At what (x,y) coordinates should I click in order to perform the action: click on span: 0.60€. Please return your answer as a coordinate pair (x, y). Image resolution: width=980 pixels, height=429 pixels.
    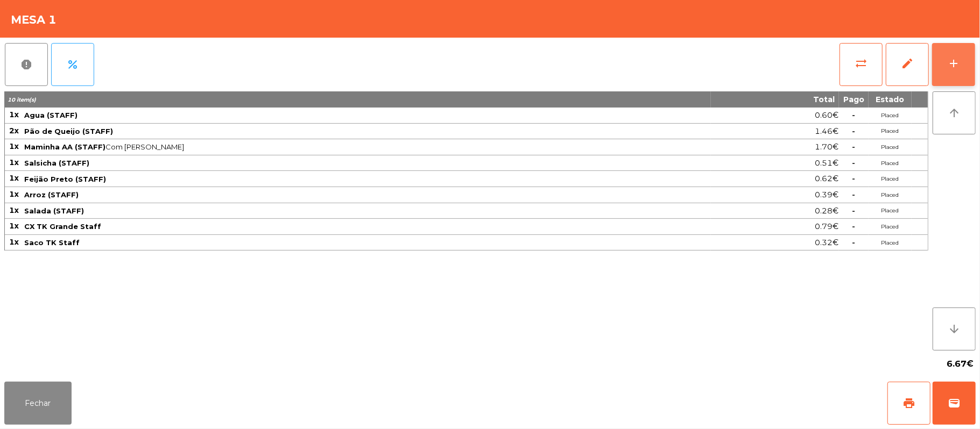
    Looking at the image, I should click on (826, 115).